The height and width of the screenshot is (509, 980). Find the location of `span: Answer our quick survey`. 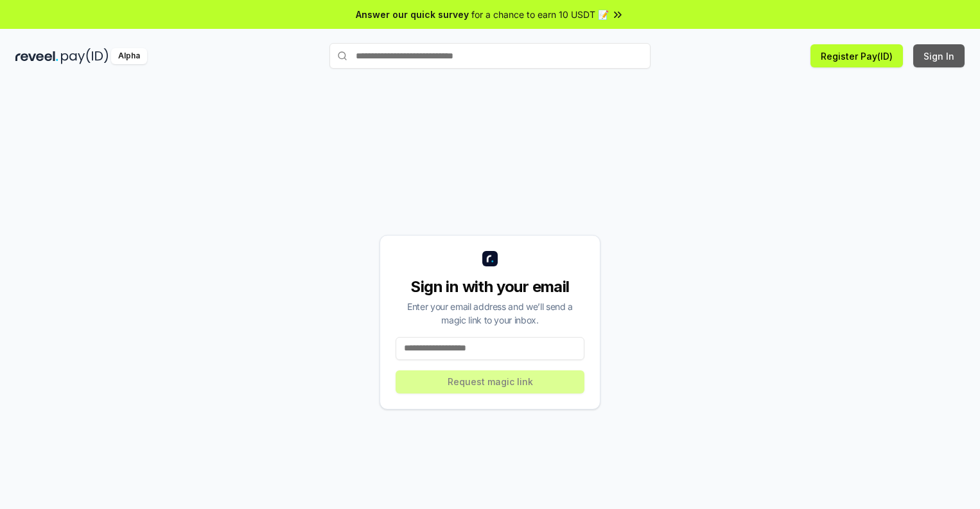

span: Answer our quick survey is located at coordinates (412, 14).